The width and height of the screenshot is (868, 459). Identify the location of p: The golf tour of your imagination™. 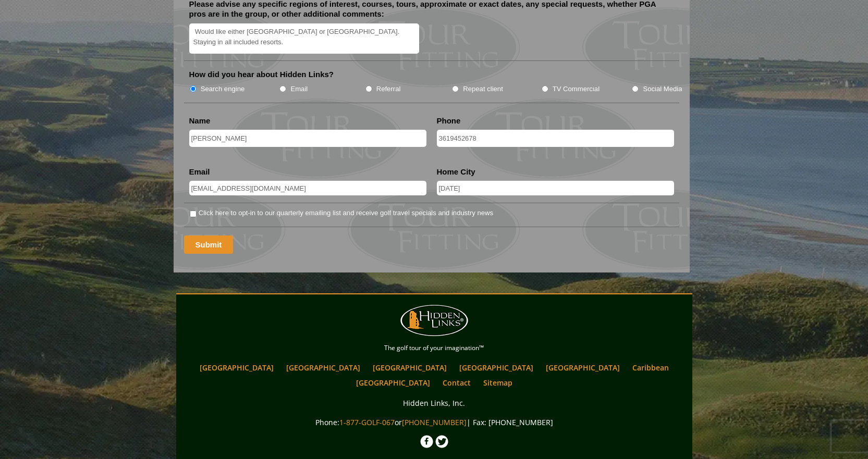
(434, 349).